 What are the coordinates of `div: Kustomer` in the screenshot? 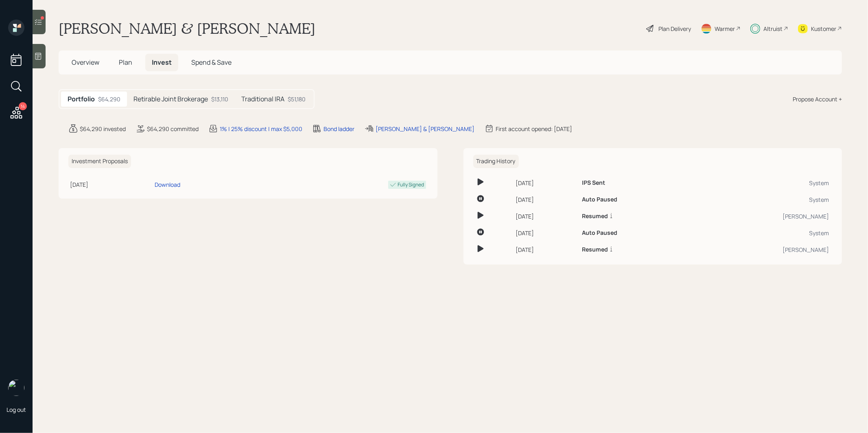 It's located at (824, 28).